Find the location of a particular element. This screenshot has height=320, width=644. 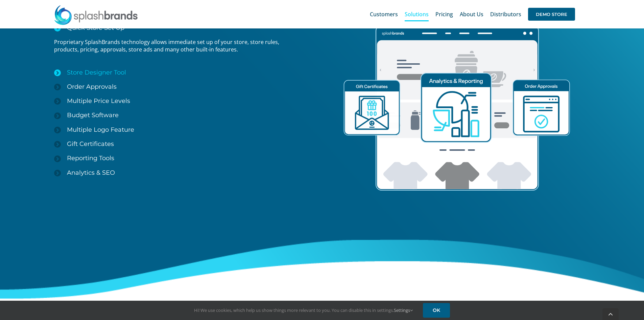

a: Analytics & SEO is located at coordinates (180, 173).